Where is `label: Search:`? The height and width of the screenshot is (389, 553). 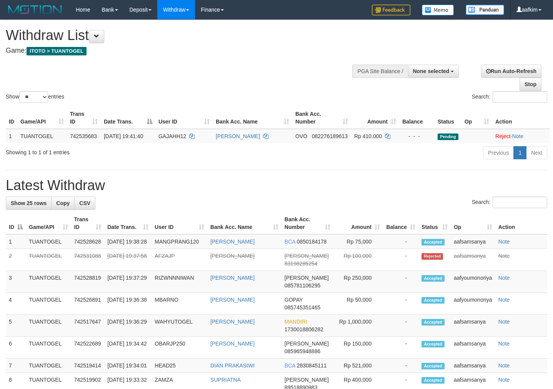
label: Search: is located at coordinates (509, 97).